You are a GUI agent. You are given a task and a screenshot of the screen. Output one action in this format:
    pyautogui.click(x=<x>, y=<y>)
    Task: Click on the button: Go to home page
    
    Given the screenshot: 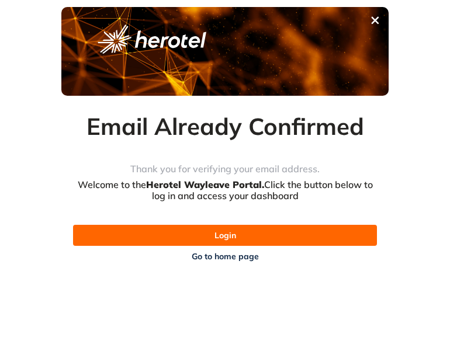 What is the action you would take?
    pyautogui.click(x=225, y=257)
    